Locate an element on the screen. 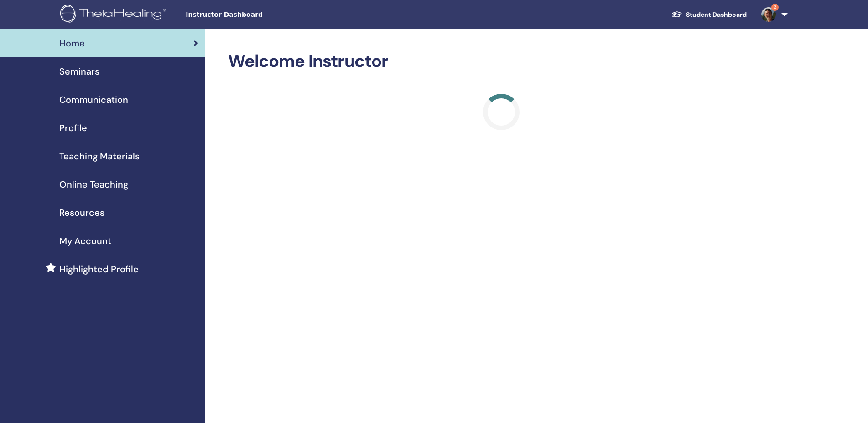  a: Student Dashboard is located at coordinates (709, 15).